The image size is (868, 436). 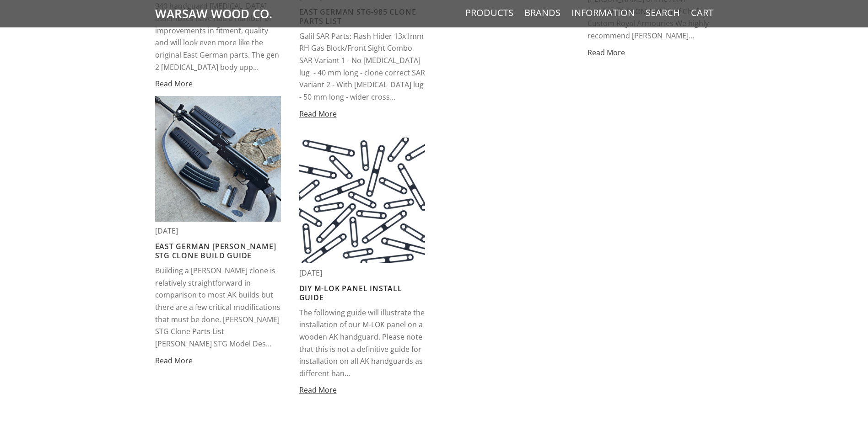 What do you see at coordinates (218, 159) in the screenshot?
I see `img: East German Wieger STG Clone Build Guide` at bounding box center [218, 159].